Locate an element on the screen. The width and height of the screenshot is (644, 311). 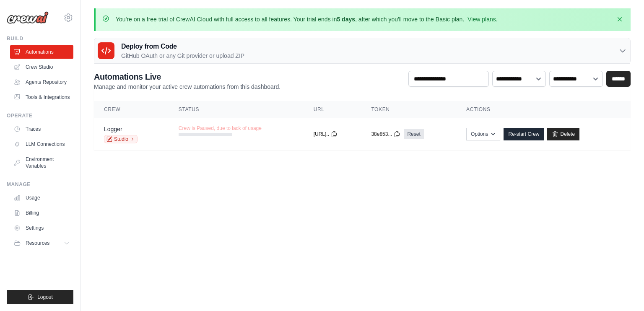
a: Delete is located at coordinates (563, 134).